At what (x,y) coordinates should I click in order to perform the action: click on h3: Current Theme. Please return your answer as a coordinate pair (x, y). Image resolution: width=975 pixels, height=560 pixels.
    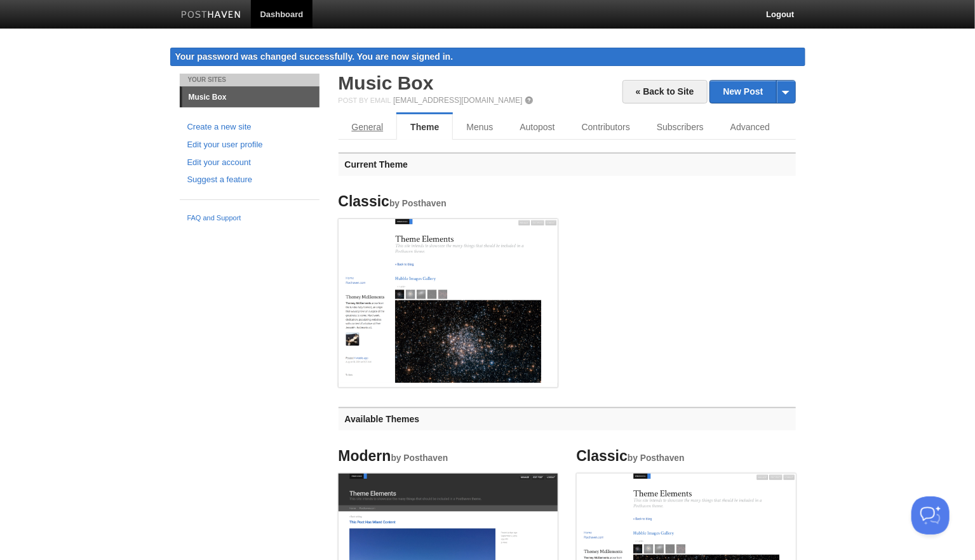
    Looking at the image, I should click on (567, 164).